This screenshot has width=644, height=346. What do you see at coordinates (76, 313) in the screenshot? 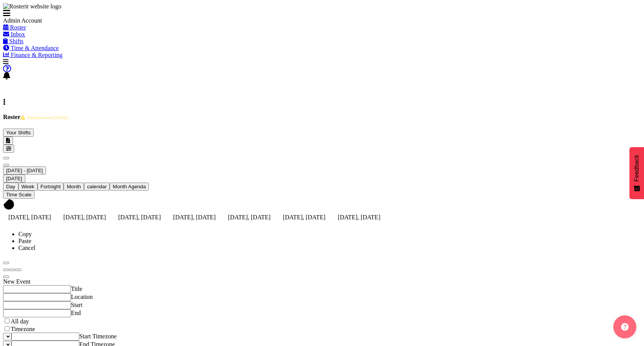
I see `label: End` at bounding box center [76, 313].